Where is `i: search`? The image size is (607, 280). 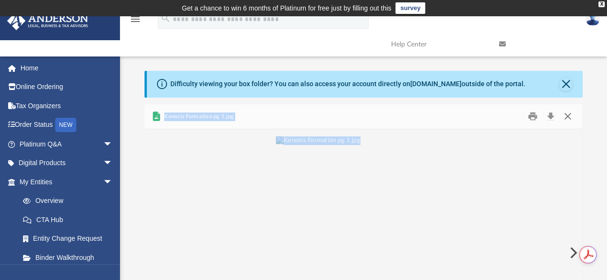
i: search is located at coordinates (165, 18).